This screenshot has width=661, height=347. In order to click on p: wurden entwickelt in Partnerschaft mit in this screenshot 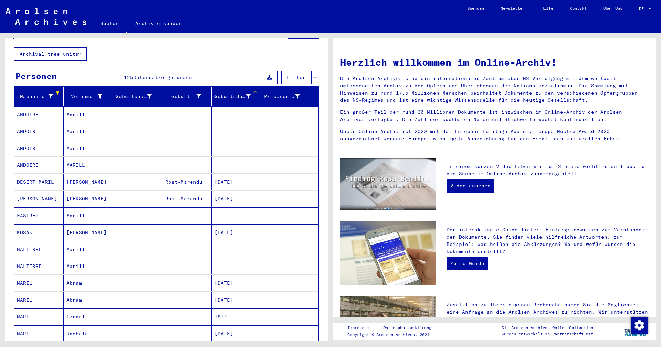, I will do `click(548, 334)`.